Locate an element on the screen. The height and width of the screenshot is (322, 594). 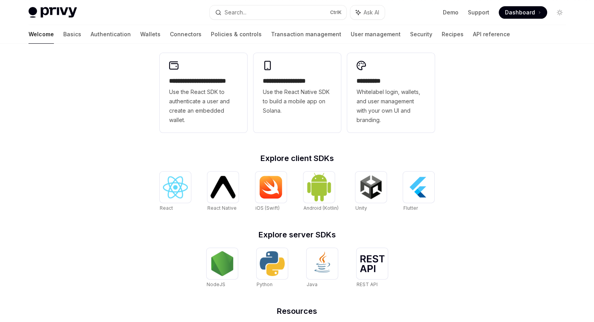
a: Security is located at coordinates (421, 34).